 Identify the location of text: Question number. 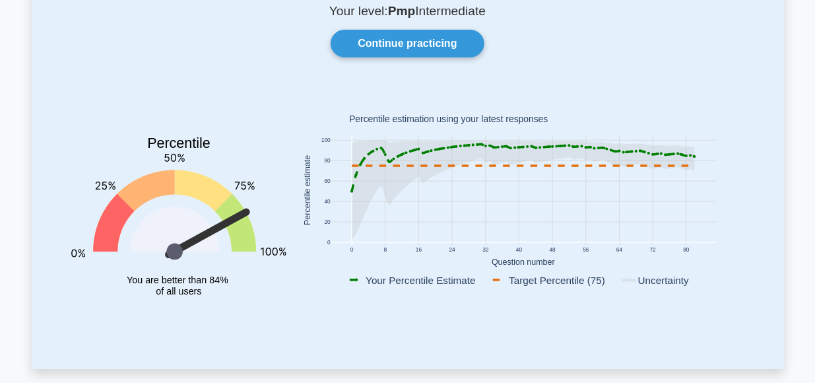
(523, 263).